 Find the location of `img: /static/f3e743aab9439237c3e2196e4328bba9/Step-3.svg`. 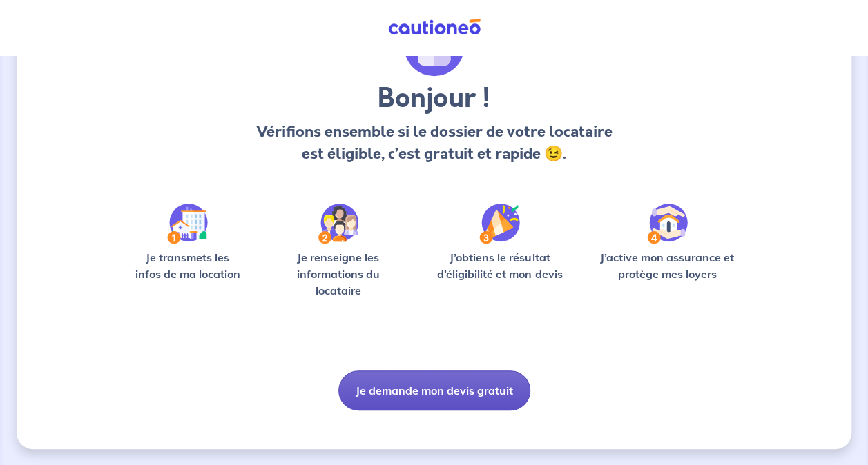

img: /static/f3e743aab9439237c3e2196e4328bba9/Step-3.svg is located at coordinates (499, 224).